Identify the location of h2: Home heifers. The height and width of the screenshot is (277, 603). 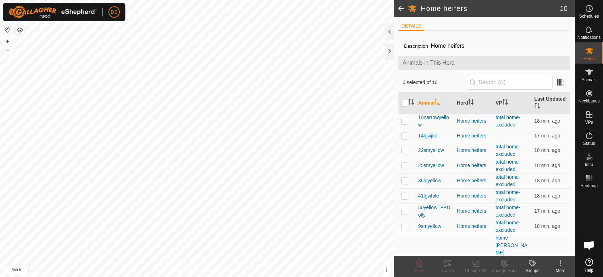
(490, 8).